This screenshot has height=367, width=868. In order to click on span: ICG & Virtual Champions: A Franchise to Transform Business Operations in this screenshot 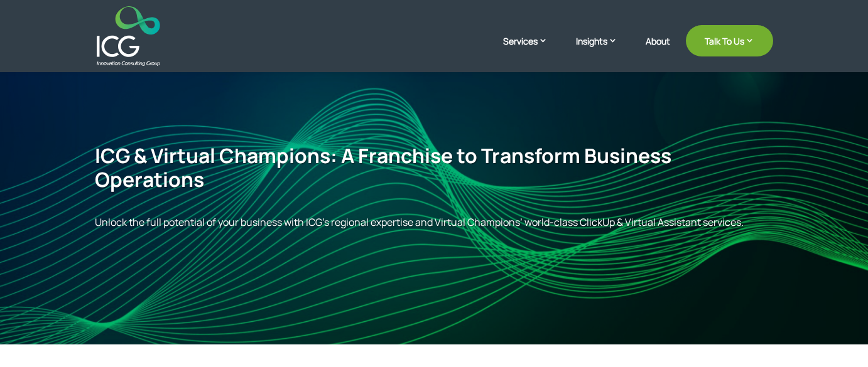, I will do `click(383, 168)`.